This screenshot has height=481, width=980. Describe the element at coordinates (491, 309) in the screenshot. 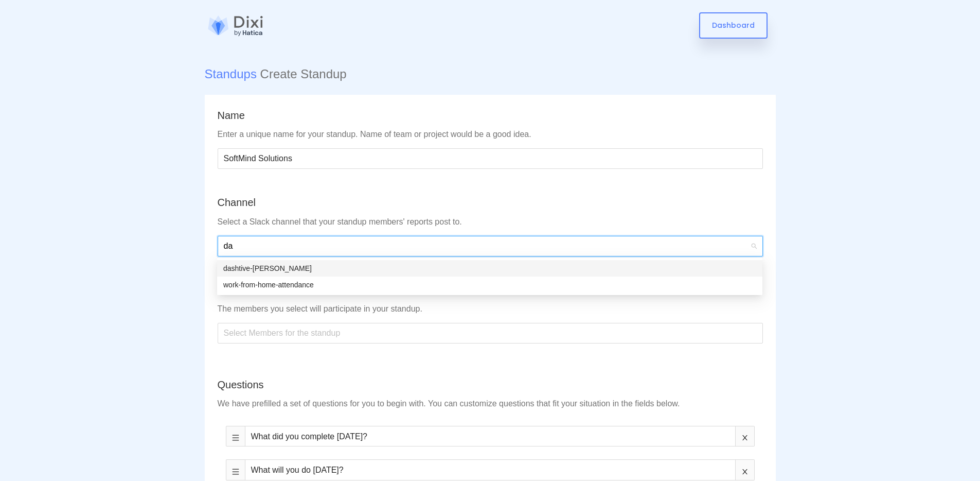

I see `div: The members you select will participate in your standup.` at that location.